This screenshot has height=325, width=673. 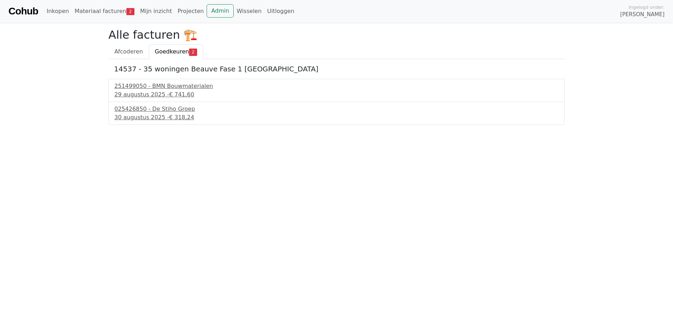 What do you see at coordinates (156, 11) in the screenshot?
I see `a: Mijn inzicht` at bounding box center [156, 11].